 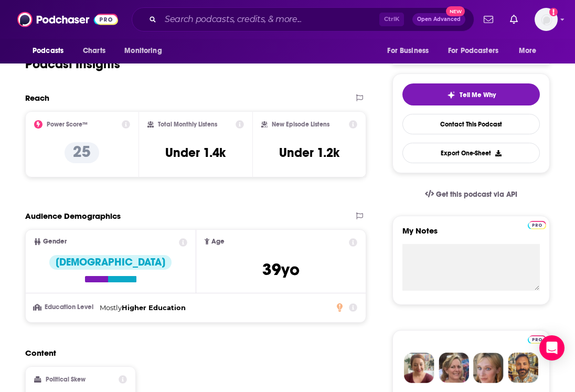 What do you see at coordinates (471, 124) in the screenshot?
I see `a: Contact This Podcast` at bounding box center [471, 124].